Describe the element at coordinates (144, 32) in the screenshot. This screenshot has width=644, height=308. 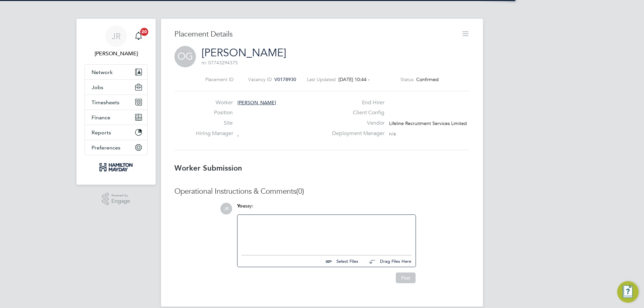
I see `span: 20` at that location.